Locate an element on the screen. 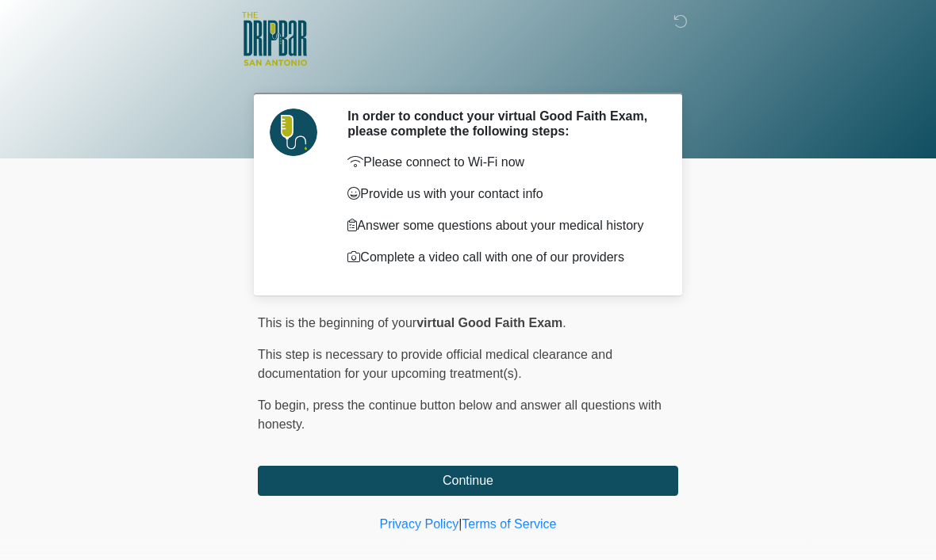 The height and width of the screenshot is (560, 936). p: Answer some questions about your medical history is located at coordinates (501, 226).